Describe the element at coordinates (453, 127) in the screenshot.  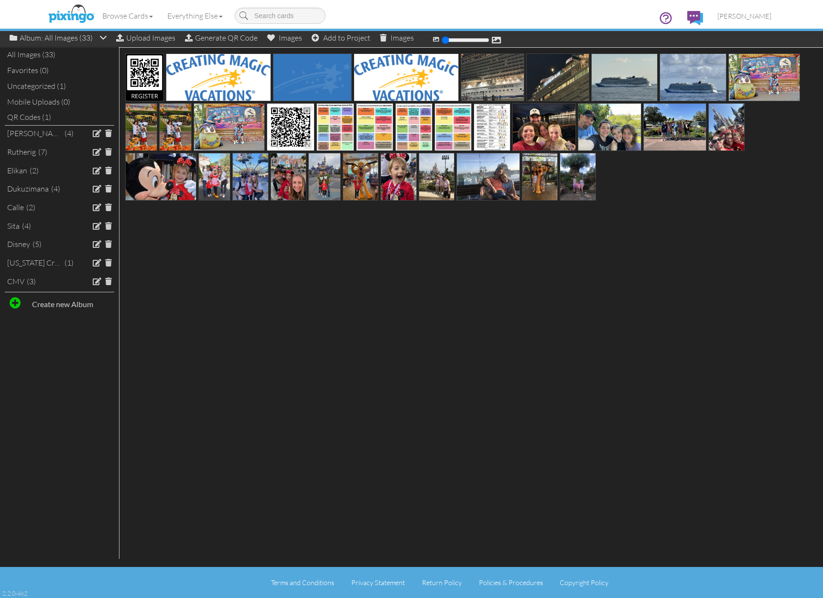
I see `img: 20240618-181945-5cc7c360440c-500.jpeg` at that location.